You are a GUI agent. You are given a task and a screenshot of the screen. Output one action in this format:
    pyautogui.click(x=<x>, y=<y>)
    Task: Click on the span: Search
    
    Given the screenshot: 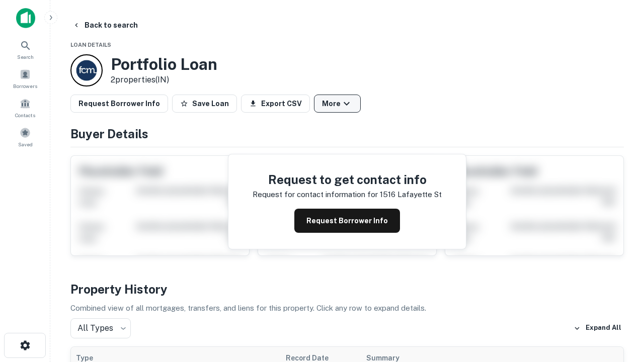 What is the action you would take?
    pyautogui.click(x=25, y=57)
    